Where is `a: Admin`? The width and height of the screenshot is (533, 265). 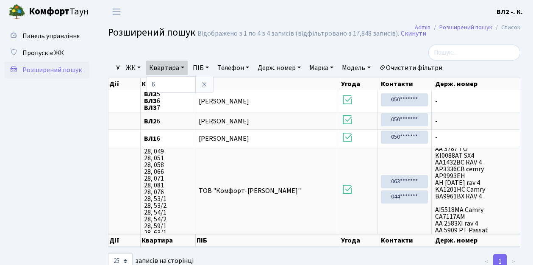
a: Admin is located at coordinates (422, 27).